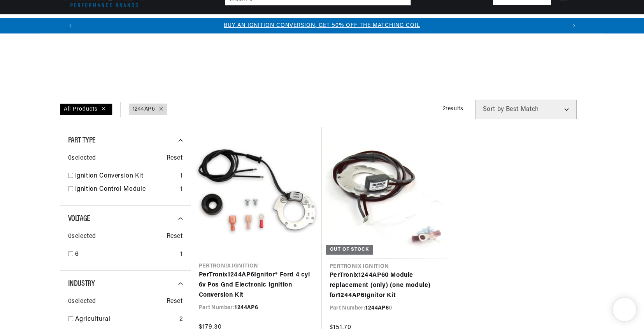  Describe the element at coordinates (453, 109) in the screenshot. I see `span: 2 results` at that location.